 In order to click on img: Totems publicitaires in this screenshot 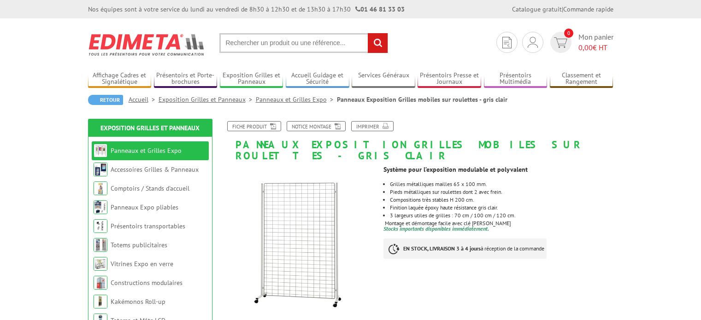, I will do `click(100, 245)`.